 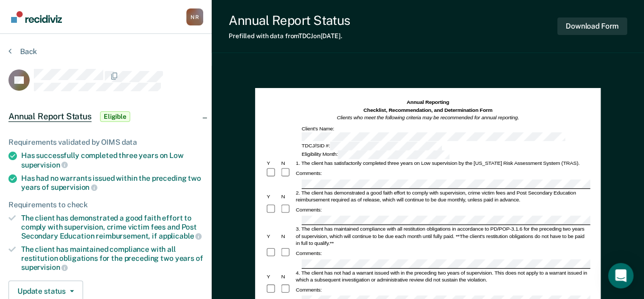 I want to click on div: The client has maintained compliance with all restitution obligations for the preceding two years of, so click(x=112, y=258).